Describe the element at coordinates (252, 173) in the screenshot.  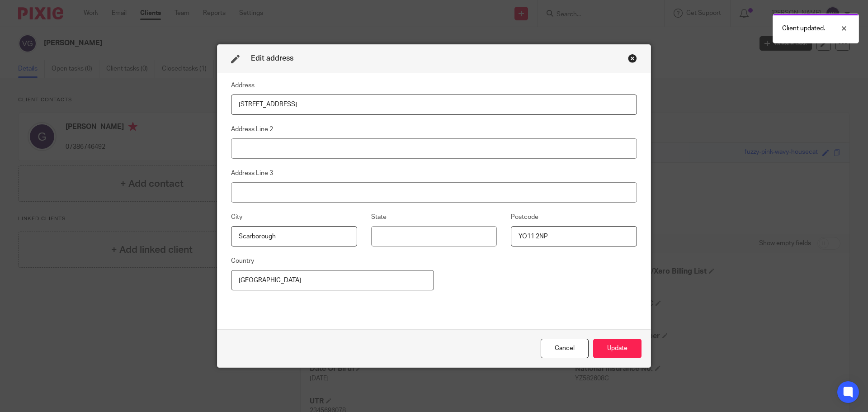
I see `label: Address Line 3` at that location.